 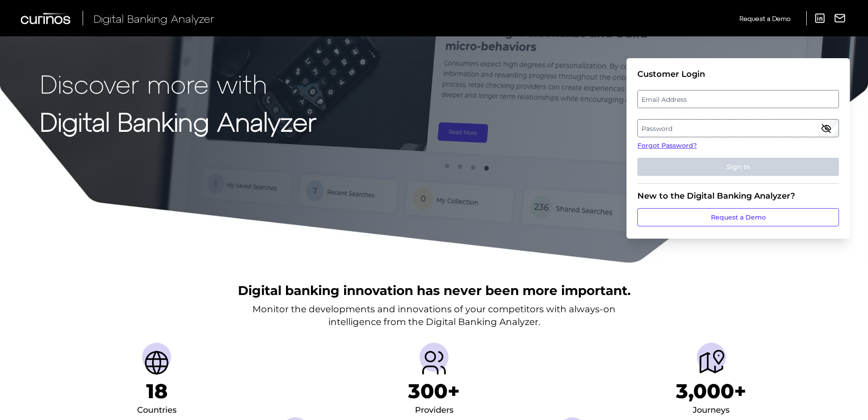 What do you see at coordinates (157, 363) in the screenshot?
I see `img: Countries` at bounding box center [157, 363].